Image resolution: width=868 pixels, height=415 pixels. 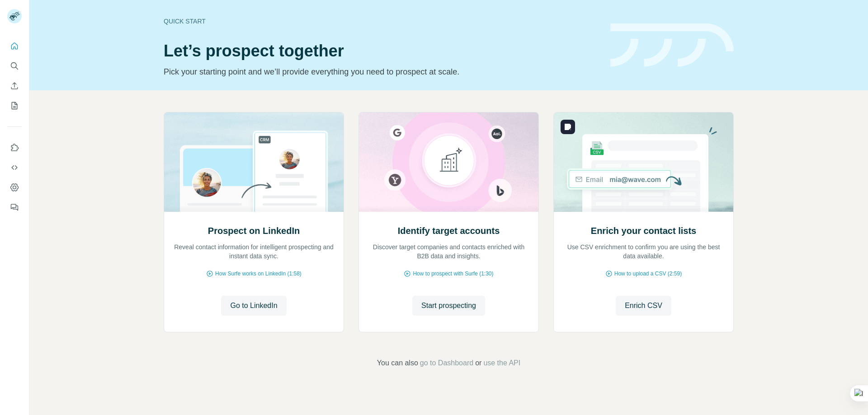 I want to click on h2: Prospect on LinkedIn, so click(x=253, y=230).